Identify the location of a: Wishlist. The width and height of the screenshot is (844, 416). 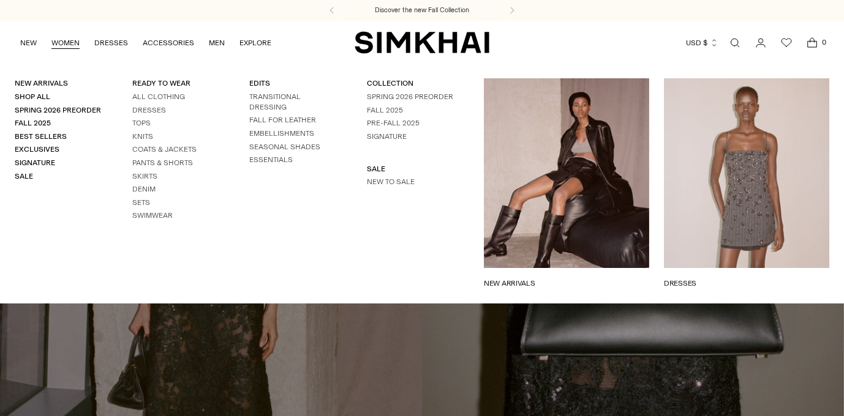
(786, 43).